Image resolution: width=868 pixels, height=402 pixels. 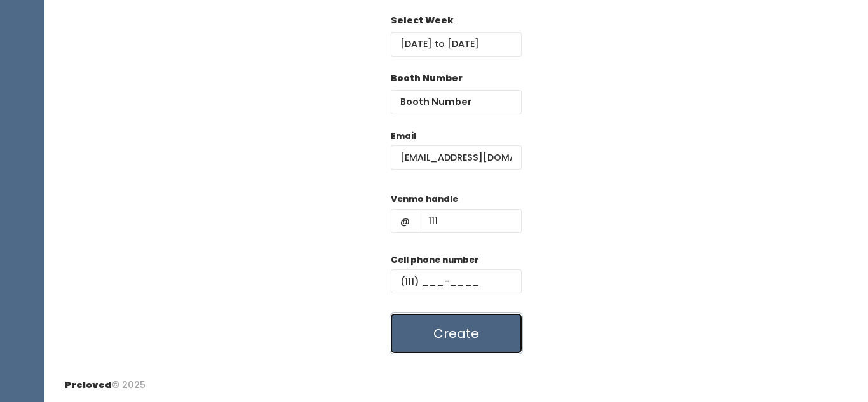 What do you see at coordinates (456, 334) in the screenshot?
I see `button: Create` at bounding box center [456, 334].